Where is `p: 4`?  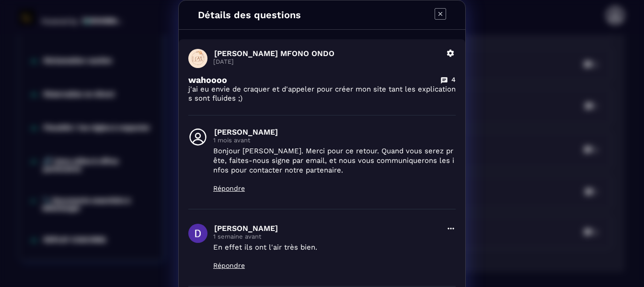 p: 4 is located at coordinates (453, 79).